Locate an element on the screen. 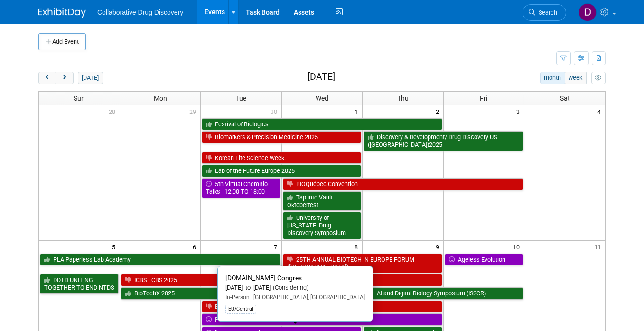 The height and width of the screenshot is (331, 644). span: 2 is located at coordinates (439, 111).